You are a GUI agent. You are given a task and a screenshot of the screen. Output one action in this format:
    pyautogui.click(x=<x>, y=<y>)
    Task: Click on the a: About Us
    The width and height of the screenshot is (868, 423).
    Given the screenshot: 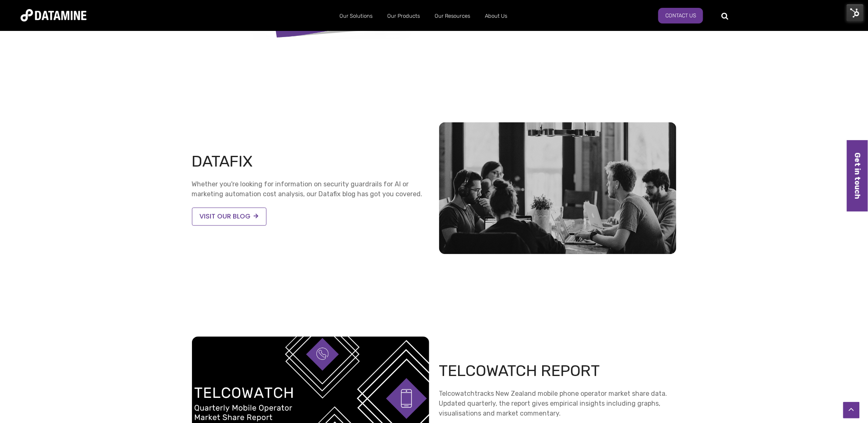 What is the action you would take?
    pyautogui.click(x=496, y=16)
    